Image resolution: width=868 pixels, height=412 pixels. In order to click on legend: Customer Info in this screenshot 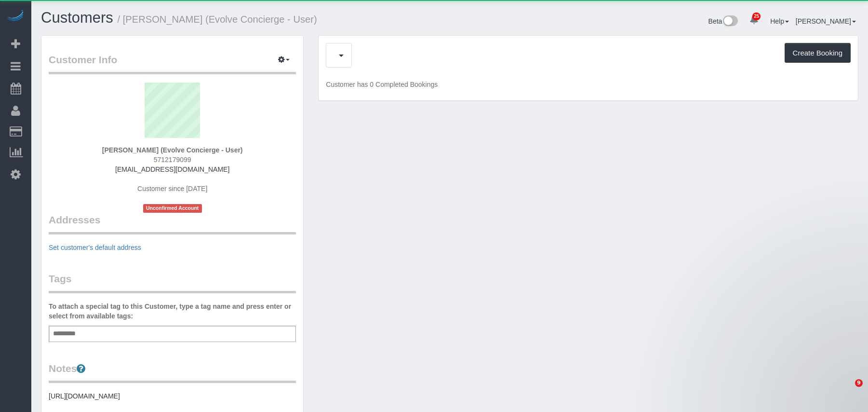, I will do `click(172, 63)`.